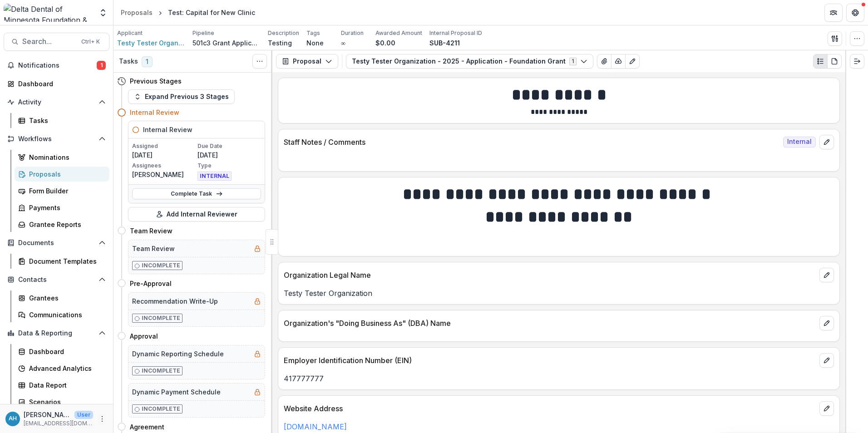 The image size is (868, 433). Describe the element at coordinates (57, 65) in the screenshot. I see `span: Notifications` at that location.